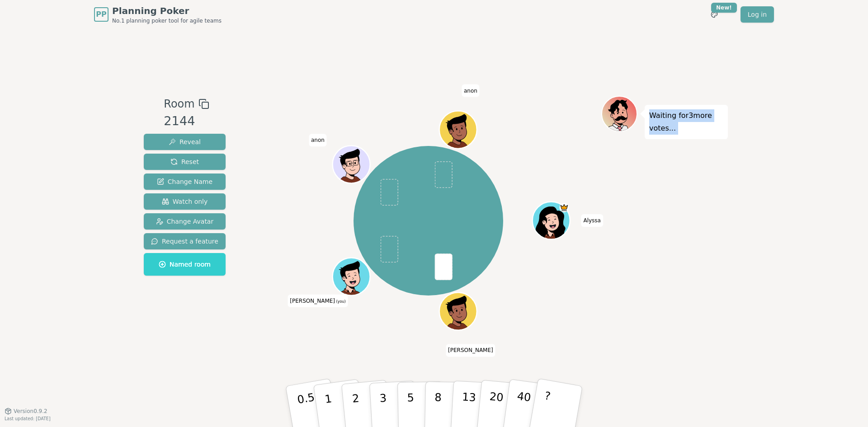 The width and height of the screenshot is (868, 427). What do you see at coordinates (184, 142) in the screenshot?
I see `span: Reveal` at bounding box center [184, 142].